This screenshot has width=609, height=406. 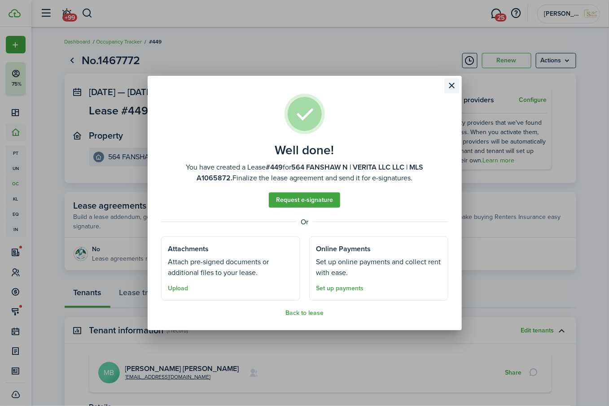 What do you see at coordinates (231, 267) in the screenshot?
I see `well-done-section-description: Attach pre-signed documents or additional files to your lease.` at bounding box center [231, 267].